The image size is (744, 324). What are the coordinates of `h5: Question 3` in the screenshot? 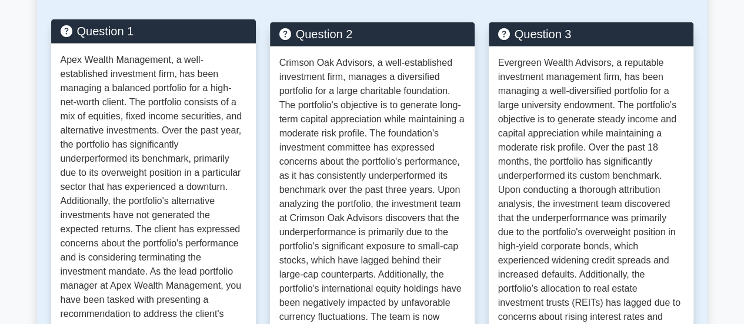 It's located at (591, 34).